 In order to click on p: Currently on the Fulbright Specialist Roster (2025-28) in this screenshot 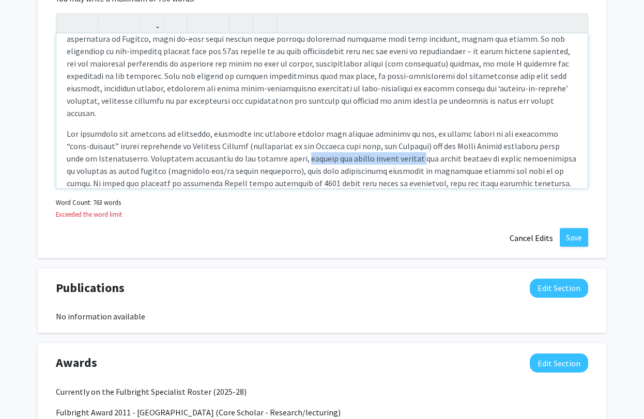, I will do `click(322, 392)`.